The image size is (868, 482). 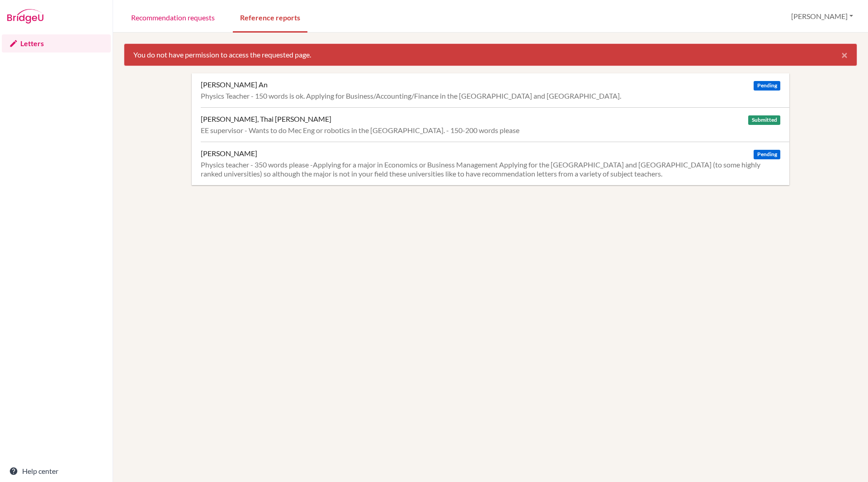 I want to click on div: You do not have permission to access the requested page., so click(x=490, y=55).